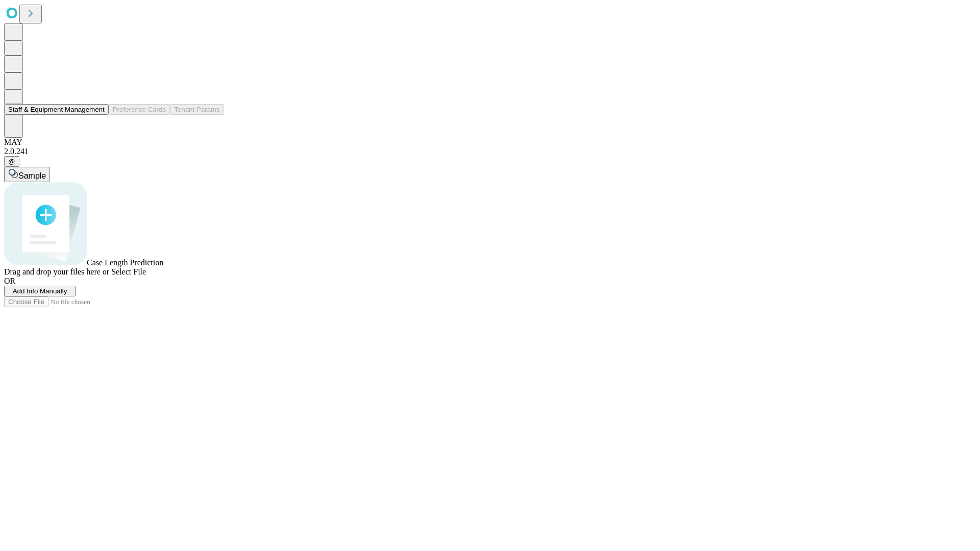 The width and height of the screenshot is (980, 551). What do you see at coordinates (490, 142) in the screenshot?
I see `div: MAY` at bounding box center [490, 142].